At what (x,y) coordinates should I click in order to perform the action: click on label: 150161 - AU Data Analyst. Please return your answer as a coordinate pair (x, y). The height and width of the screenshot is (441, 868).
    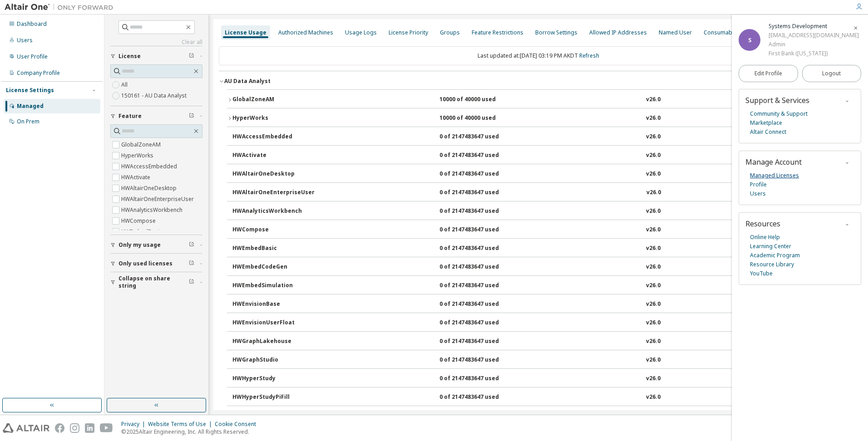
    Looking at the image, I should click on (155, 96).